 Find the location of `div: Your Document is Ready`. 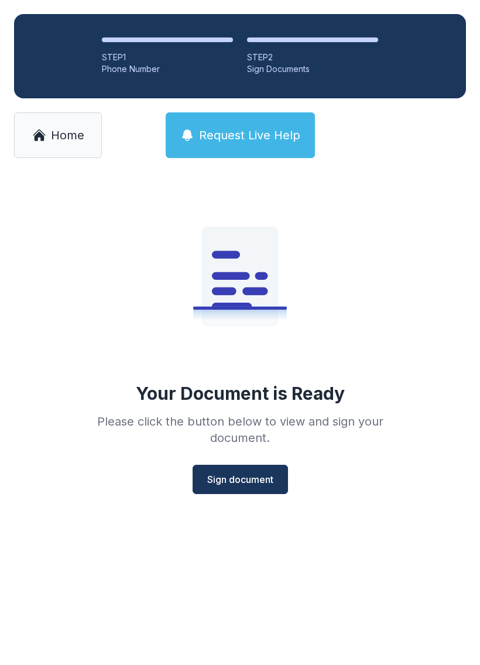

div: Your Document is Ready is located at coordinates (240, 393).